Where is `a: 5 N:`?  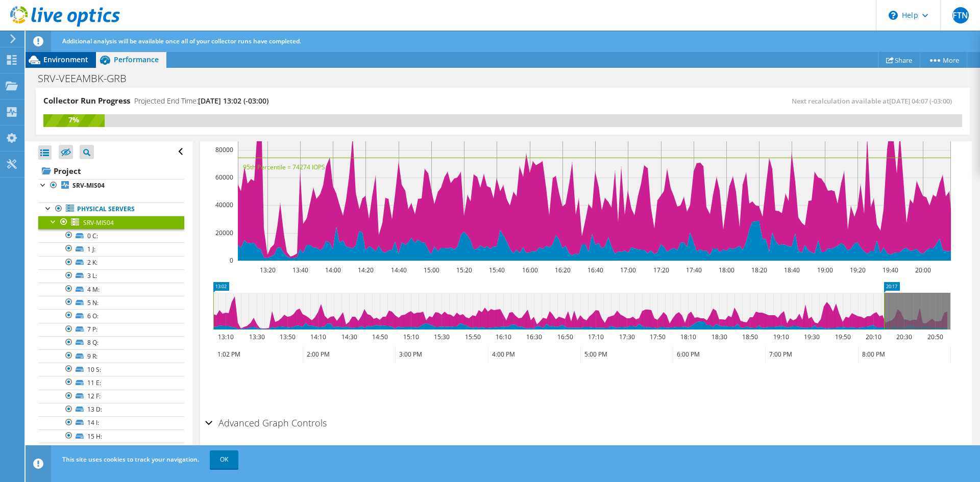 a: 5 N: is located at coordinates (111, 303).